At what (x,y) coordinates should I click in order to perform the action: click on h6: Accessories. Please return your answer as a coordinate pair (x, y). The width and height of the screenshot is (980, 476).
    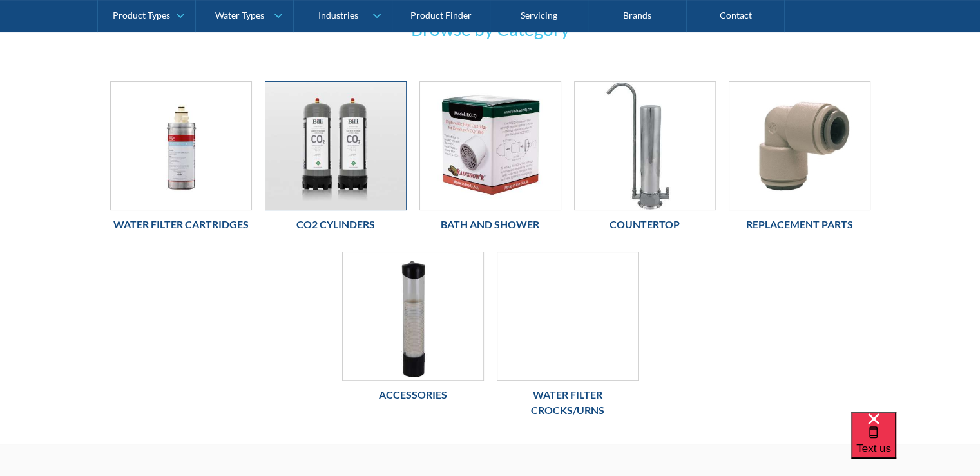
    Looking at the image, I should click on (413, 395).